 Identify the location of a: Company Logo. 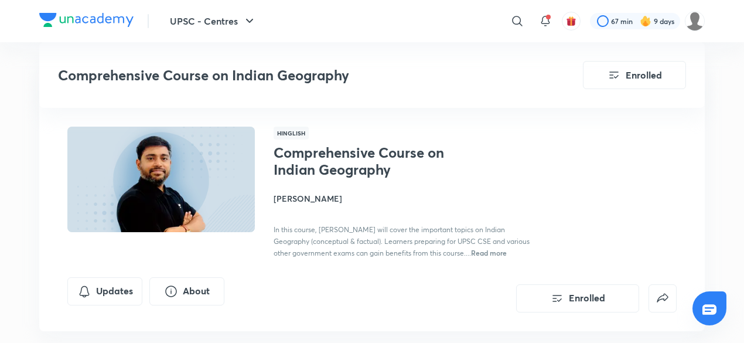
(86, 21).